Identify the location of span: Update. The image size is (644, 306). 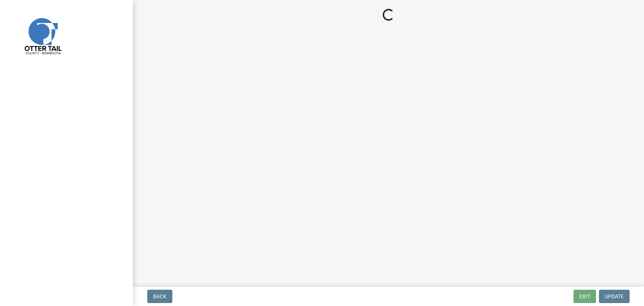
(614, 296).